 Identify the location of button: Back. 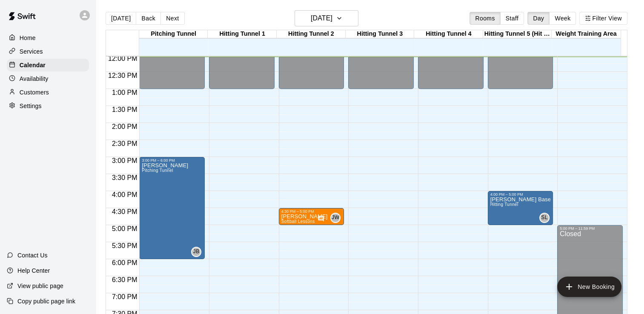
(148, 18).